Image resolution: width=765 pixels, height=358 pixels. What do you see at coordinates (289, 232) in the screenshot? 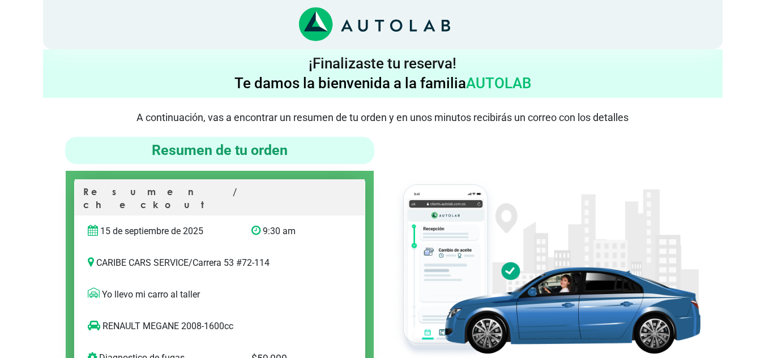
I see `p: 9:30 am` at bounding box center [289, 232].